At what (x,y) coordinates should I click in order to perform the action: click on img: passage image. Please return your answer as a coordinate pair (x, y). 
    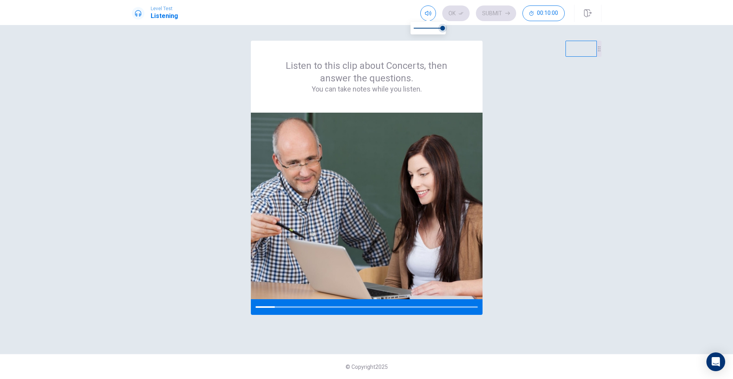
    Looking at the image, I should click on (367, 206).